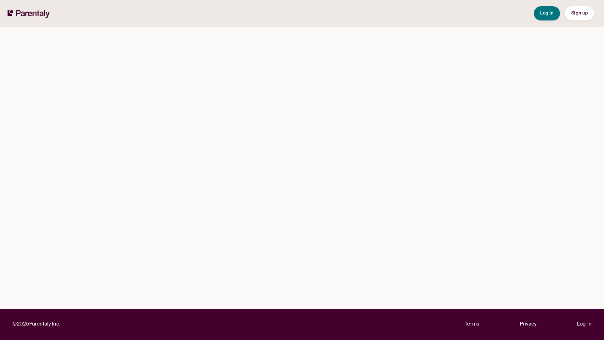  Describe the element at coordinates (547, 13) in the screenshot. I see `button: Log in` at that location.